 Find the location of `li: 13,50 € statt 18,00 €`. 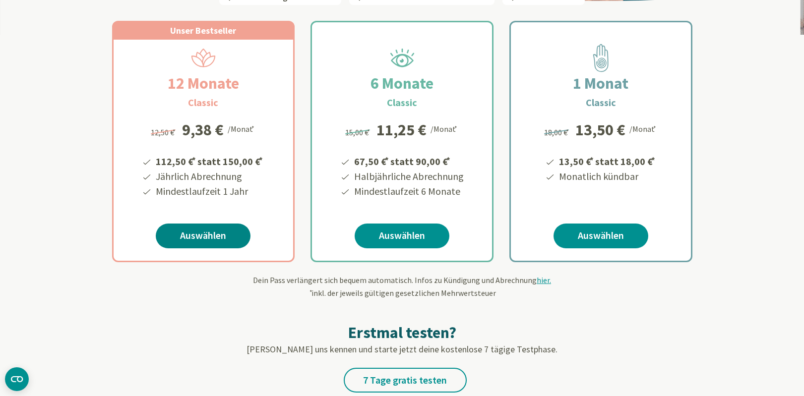

li: 13,50 € statt 18,00 € is located at coordinates (607, 161).